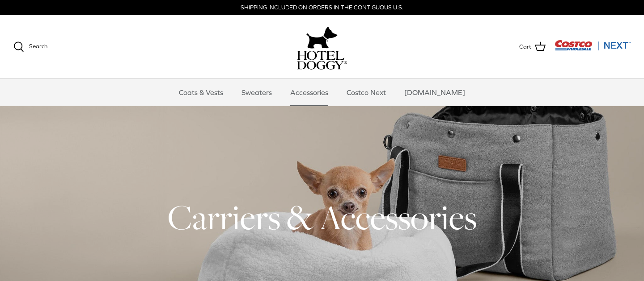 The image size is (644, 281). Describe the element at coordinates (30, 47) in the screenshot. I see `a: Search` at that location.